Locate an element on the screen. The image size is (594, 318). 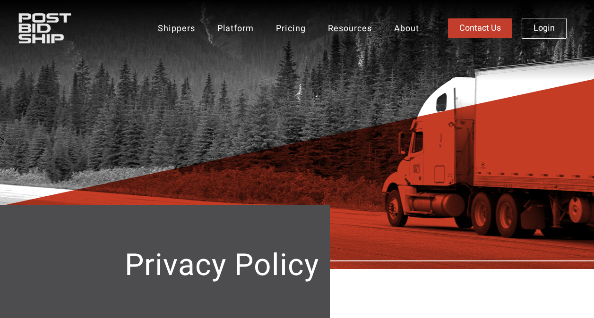
a: Shippers is located at coordinates (176, 28).